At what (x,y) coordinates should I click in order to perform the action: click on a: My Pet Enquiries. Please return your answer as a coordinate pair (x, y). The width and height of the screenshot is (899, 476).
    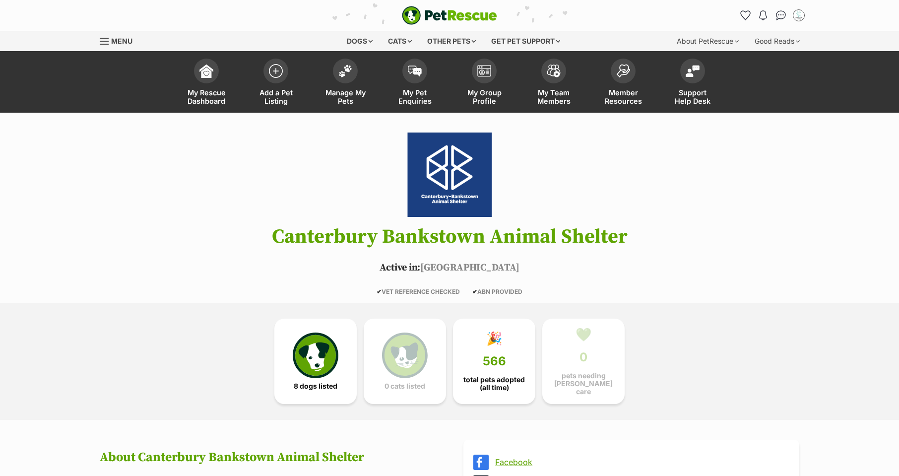
    Looking at the image, I should click on (415, 83).